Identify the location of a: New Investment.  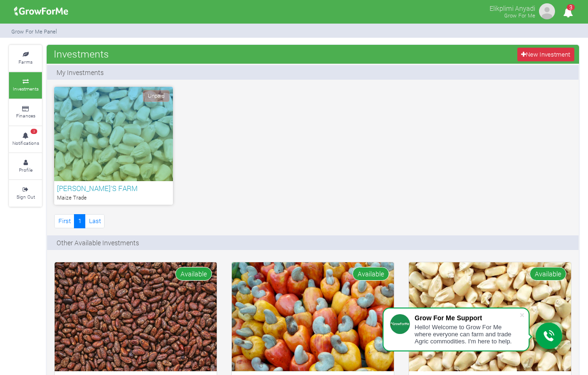
(546, 54).